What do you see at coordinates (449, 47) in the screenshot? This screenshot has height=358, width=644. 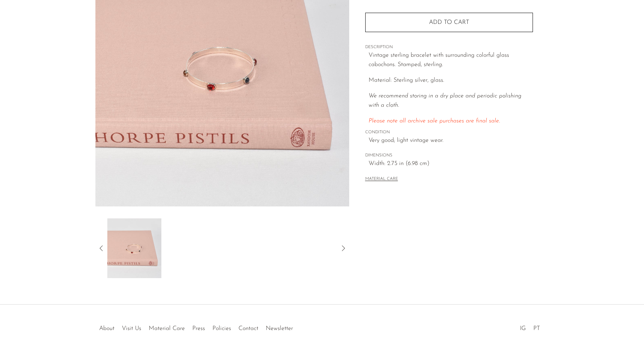 I see `span: DESCRIPTION` at bounding box center [449, 47].